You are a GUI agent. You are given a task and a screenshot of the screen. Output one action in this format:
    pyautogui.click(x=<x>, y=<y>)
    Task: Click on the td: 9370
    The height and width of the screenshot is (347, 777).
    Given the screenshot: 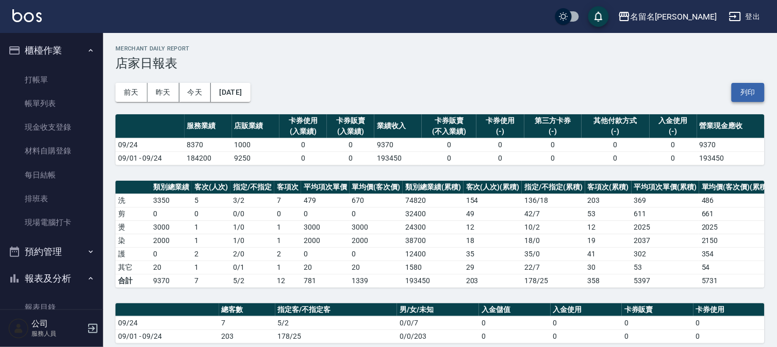 What is the action you would take?
    pyautogui.click(x=171, y=281)
    